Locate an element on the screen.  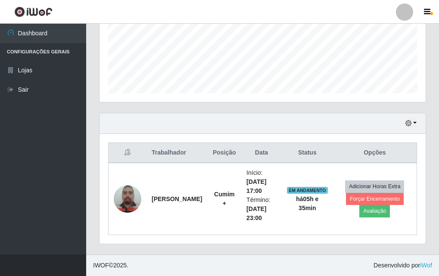
strong: há 05 h e 35 min is located at coordinates (307, 203).